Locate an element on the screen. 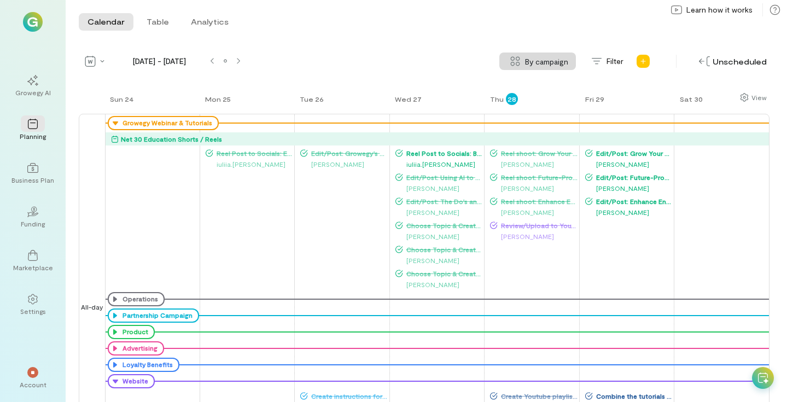  button: Table is located at coordinates (158, 22).